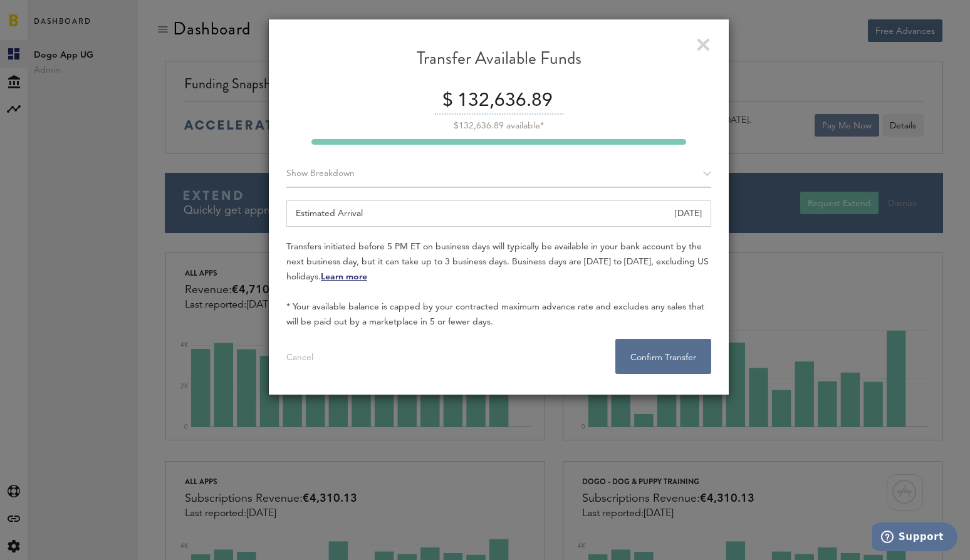 The image size is (970, 560). Describe the element at coordinates (499, 214) in the screenshot. I see `div: Estimated Arrival` at that location.